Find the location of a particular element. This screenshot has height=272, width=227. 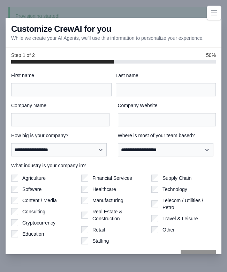

label: Other is located at coordinates (169, 230).